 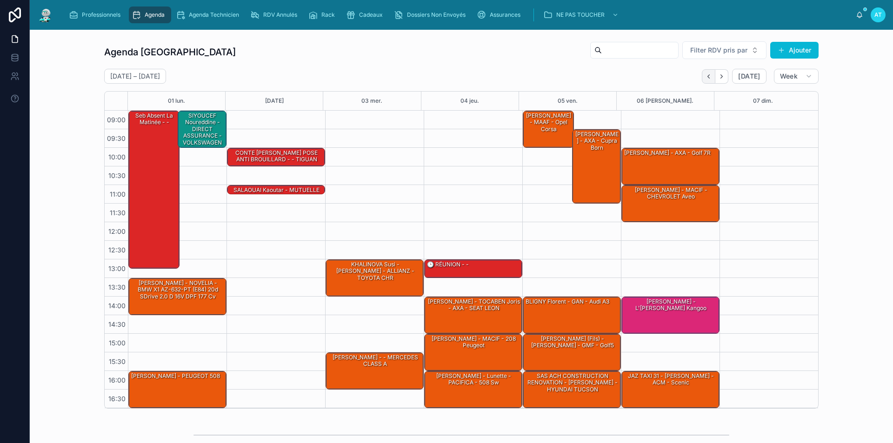 What do you see at coordinates (118, 194) in the screenshot?
I see `span: 11:00` at bounding box center [118, 194].